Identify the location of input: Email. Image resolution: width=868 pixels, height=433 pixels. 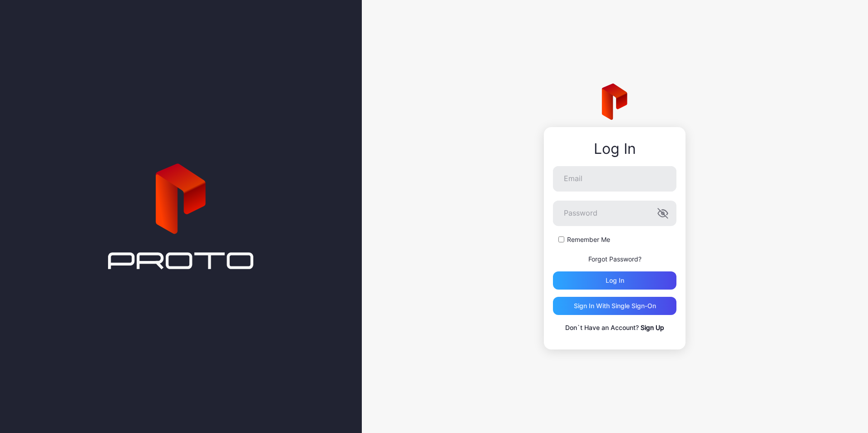
(615, 179).